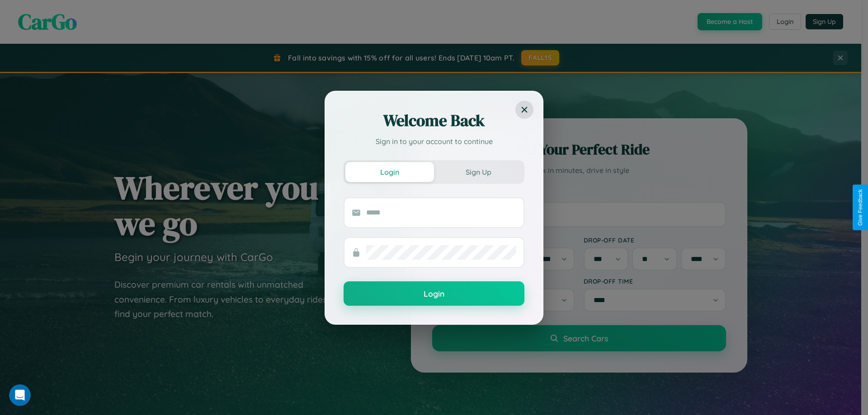 The height and width of the screenshot is (415, 868). I want to click on button: Sign Up, so click(479, 172).